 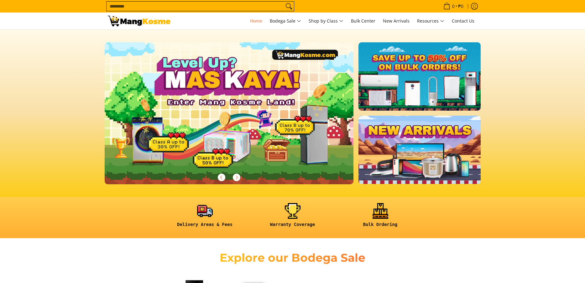 What do you see at coordinates (293, 218) in the screenshot?
I see `a: <h6><strong>Warranty Coverage</strong></h6>` at bounding box center [293, 218].